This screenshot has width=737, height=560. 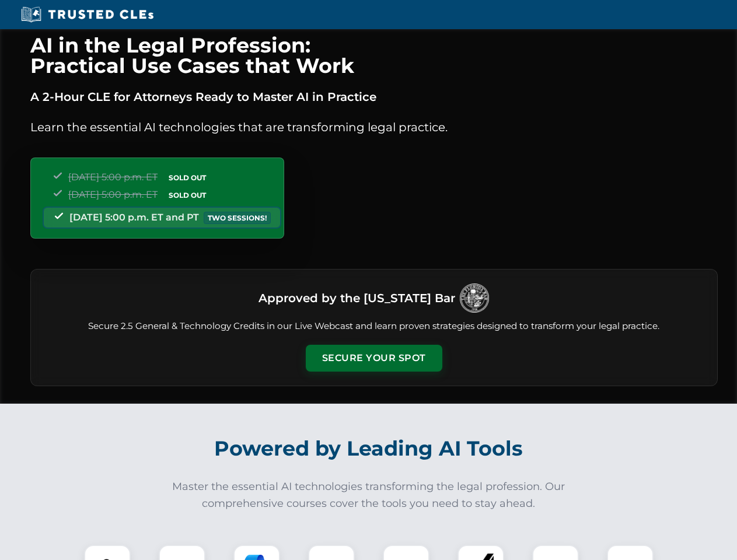 I want to click on p: A 2-Hour CLE for Attorneys Ready to Master AI in Practice, so click(x=374, y=97).